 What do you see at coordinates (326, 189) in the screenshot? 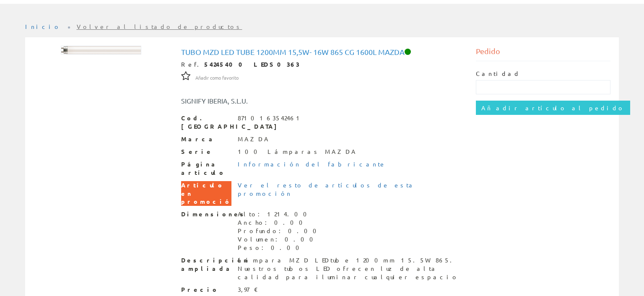
I see `a: Ver el resto de artículos de esta promoción` at bounding box center [326, 189].